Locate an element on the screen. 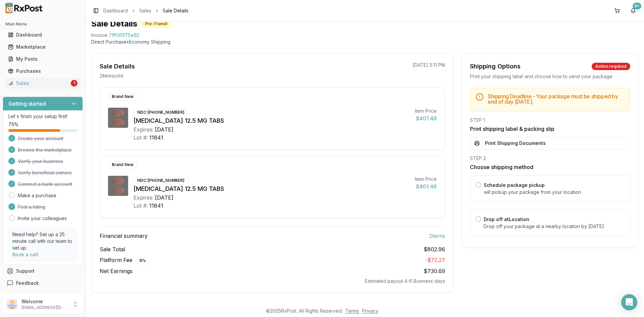 The height and width of the screenshot is (317, 644). span: Financial summary is located at coordinates (123, 236).